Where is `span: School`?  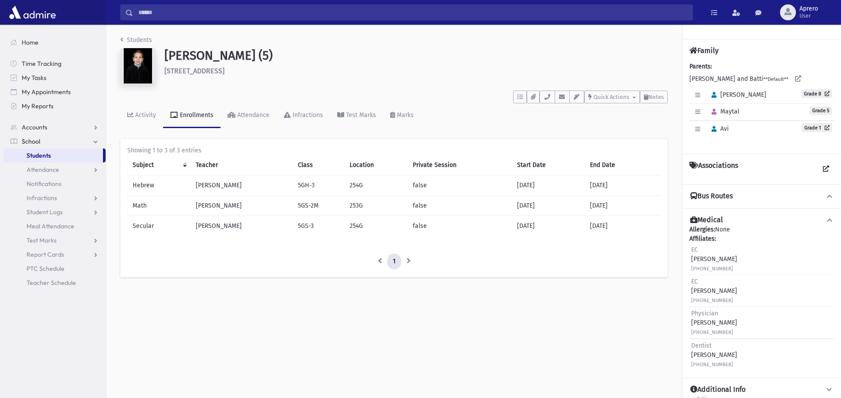
span: School is located at coordinates (31, 141).